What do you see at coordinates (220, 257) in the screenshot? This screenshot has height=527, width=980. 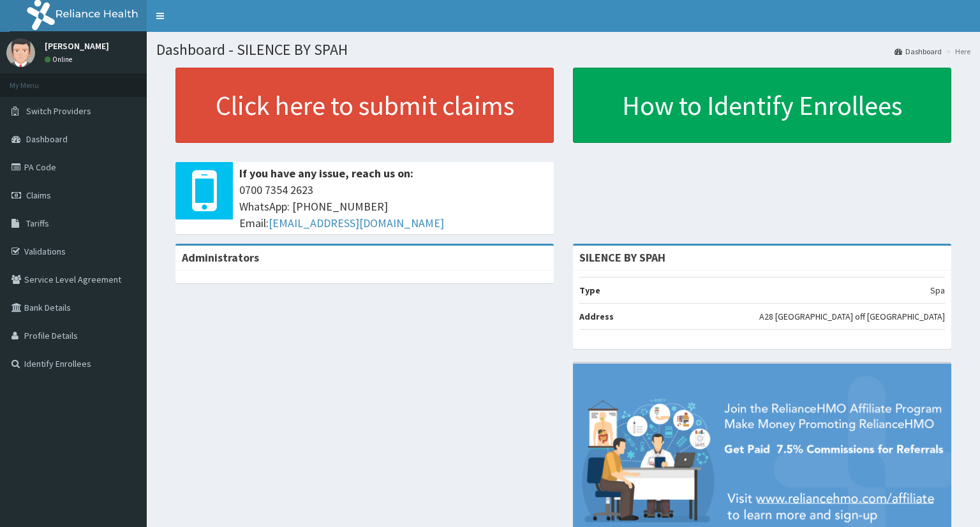 I see `b: Administrators` at bounding box center [220, 257].